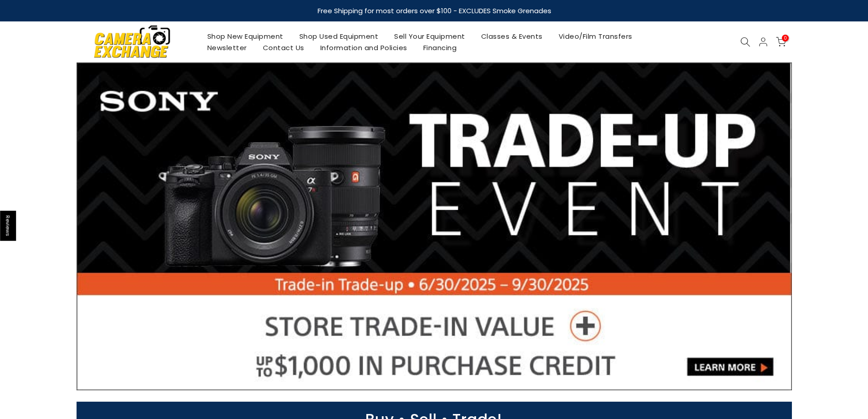 Image resolution: width=868 pixels, height=419 pixels. What do you see at coordinates (429, 378) in the screenshot?
I see `li: Page dot 3` at bounding box center [429, 378].